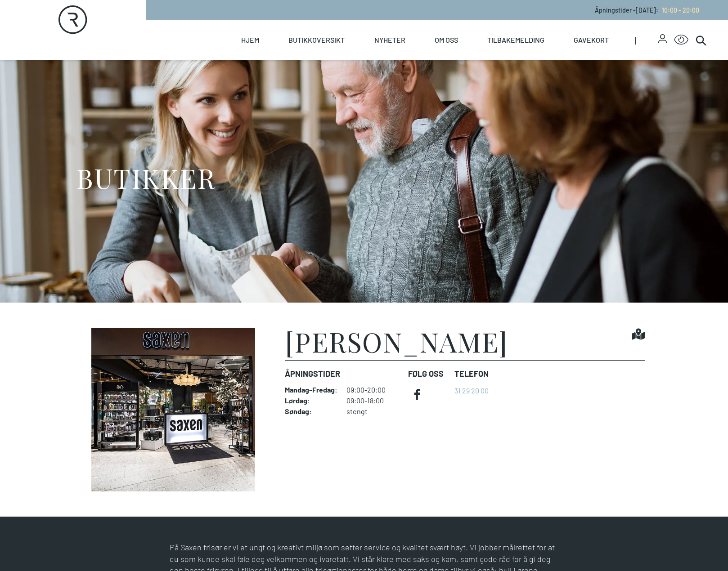 The width and height of the screenshot is (728, 571). What do you see at coordinates (343, 374) in the screenshot?
I see `dt: Åpningstider` at bounding box center [343, 374].